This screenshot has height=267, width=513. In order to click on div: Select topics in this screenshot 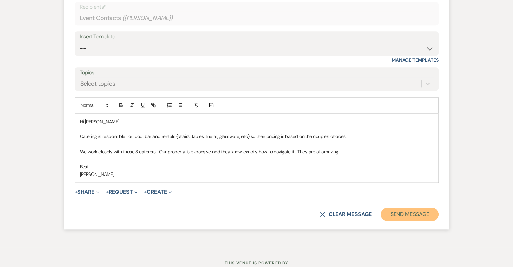, I will do `click(98, 84)`.